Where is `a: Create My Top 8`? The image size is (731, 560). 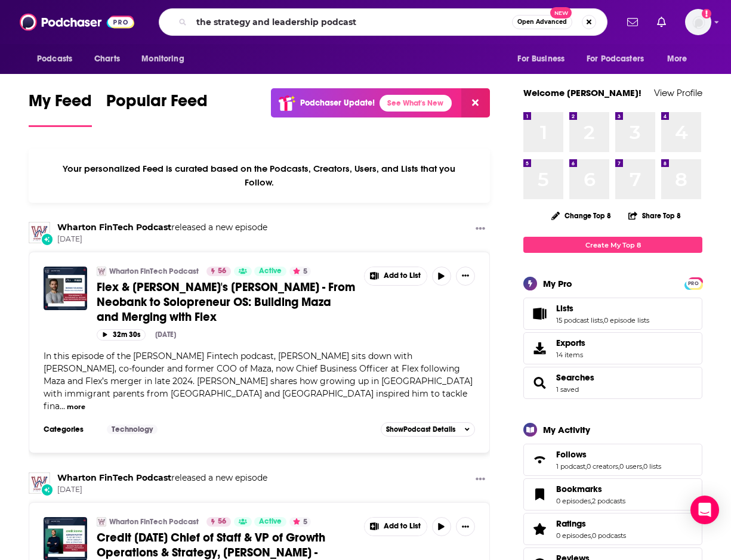 a: Create My Top 8 is located at coordinates (613, 245).